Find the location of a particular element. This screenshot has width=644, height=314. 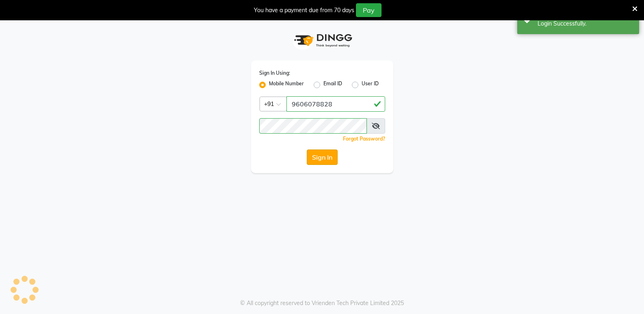

label: Mobile Number is located at coordinates (287, 85).